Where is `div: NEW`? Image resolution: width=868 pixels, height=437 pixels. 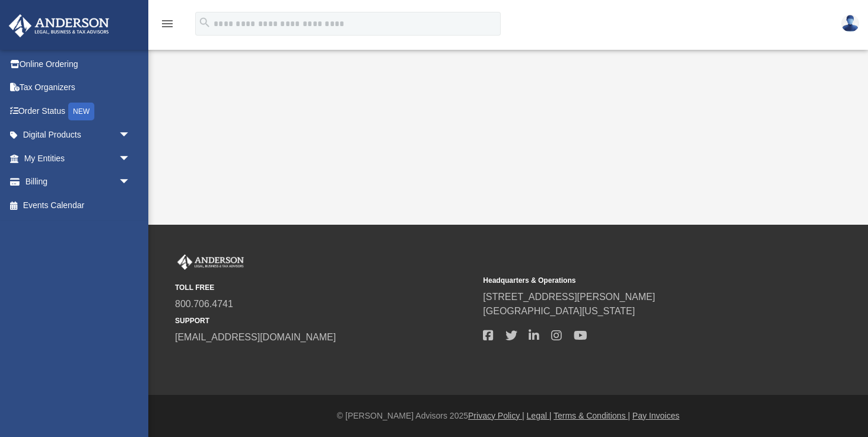 div: NEW is located at coordinates (81, 111).